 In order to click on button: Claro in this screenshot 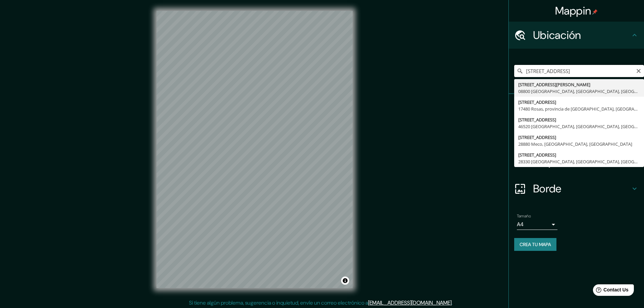, I will do `click(638, 71)`.